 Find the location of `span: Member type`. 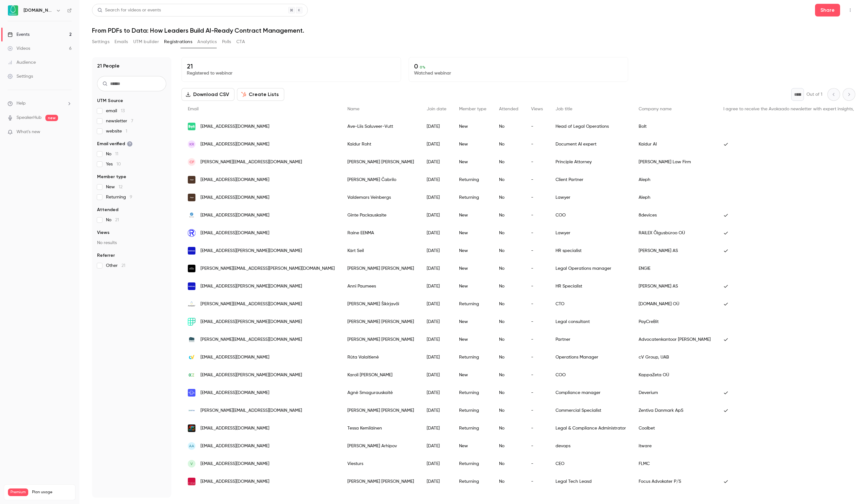

span: Member type is located at coordinates (472, 109).